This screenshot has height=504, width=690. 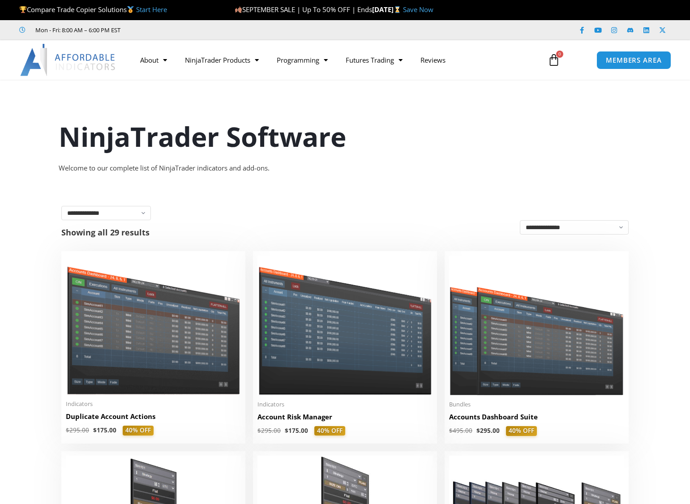 What do you see at coordinates (93, 9) in the screenshot?
I see `span: Compare Trade Copier Solutions` at bounding box center [93, 9].